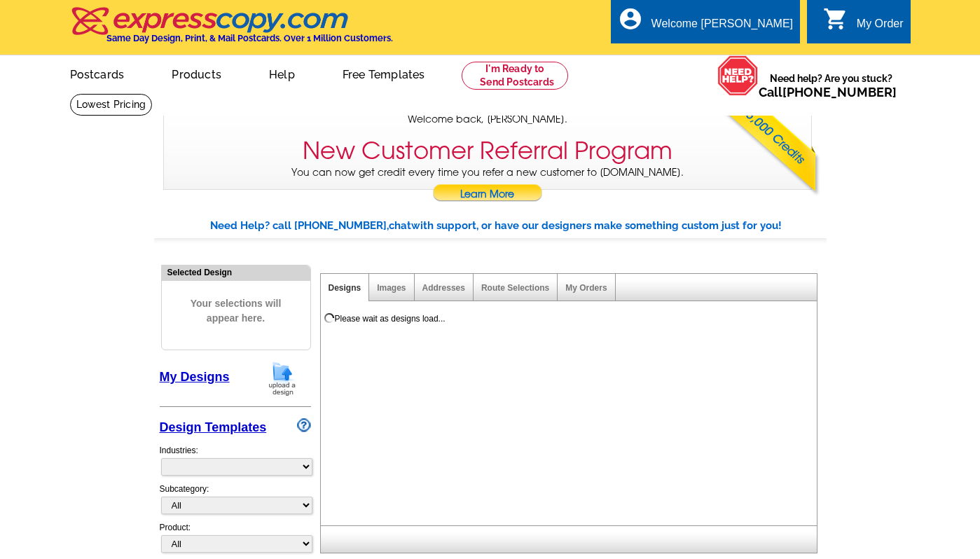 This screenshot has height=559, width=980. Describe the element at coordinates (195, 377) in the screenshot. I see `a: My Designs` at that location.